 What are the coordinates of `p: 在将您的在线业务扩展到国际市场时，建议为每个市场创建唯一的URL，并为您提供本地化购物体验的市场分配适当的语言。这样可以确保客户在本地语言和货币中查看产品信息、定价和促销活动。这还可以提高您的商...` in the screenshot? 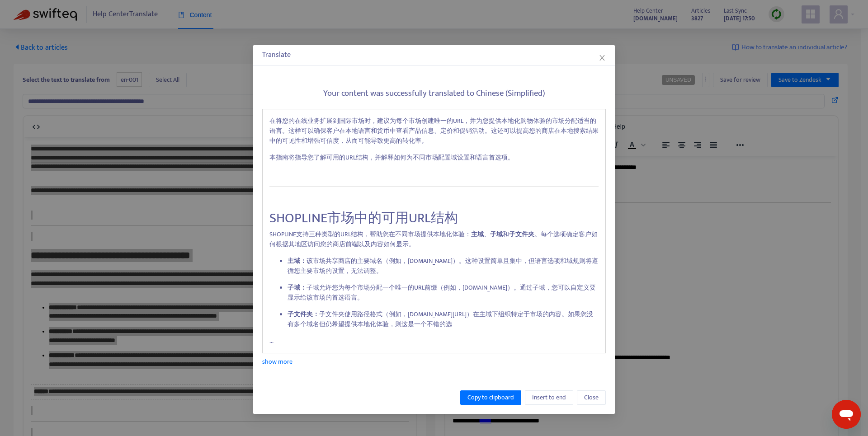 It's located at (434, 131).